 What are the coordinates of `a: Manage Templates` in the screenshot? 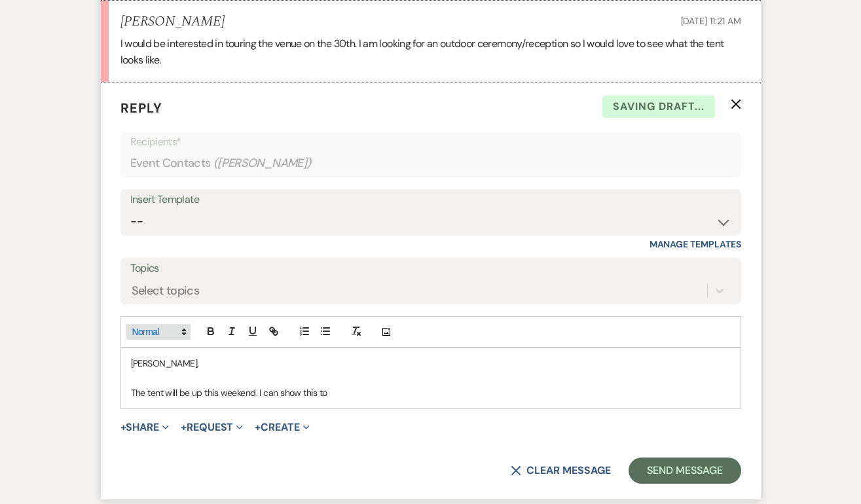 It's located at (695, 244).